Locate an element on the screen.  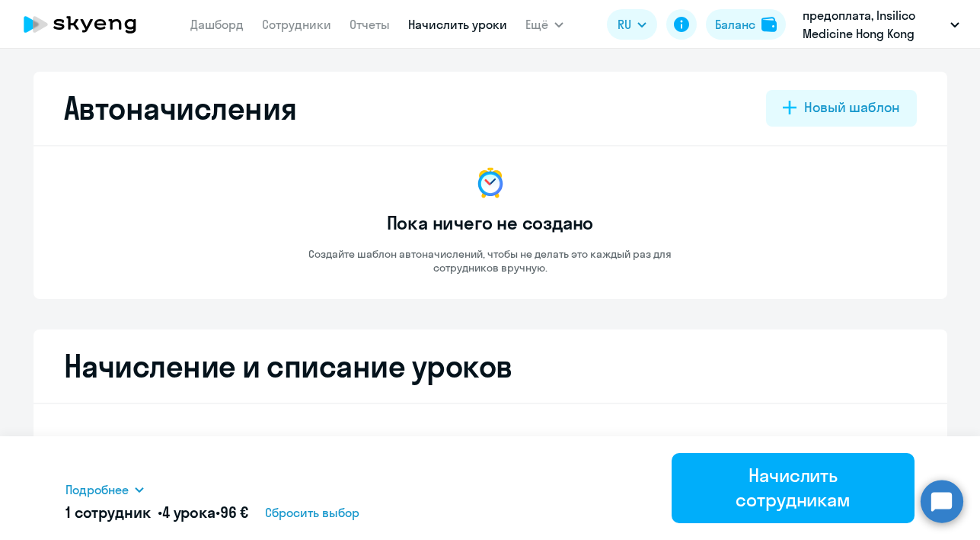
h2: Начисление и списание уроков is located at coordinates (490, 366).